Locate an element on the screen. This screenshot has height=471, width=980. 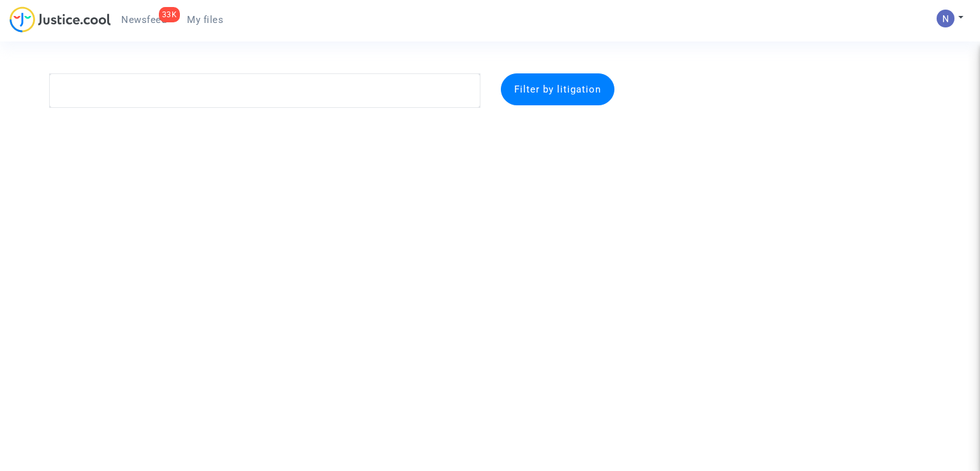
img: jc-logo.svg is located at coordinates (60, 19).